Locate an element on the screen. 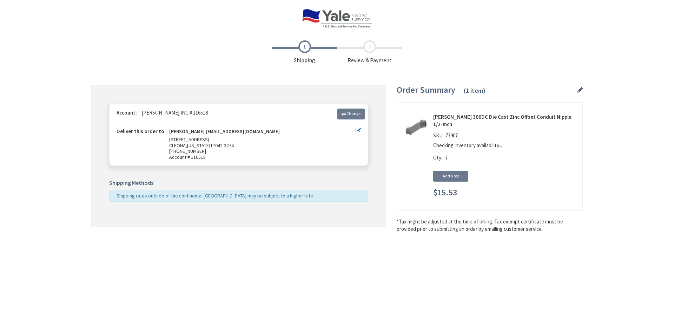 Image resolution: width=674 pixels, height=332 pixels. span: Review & Payment is located at coordinates (369, 52).